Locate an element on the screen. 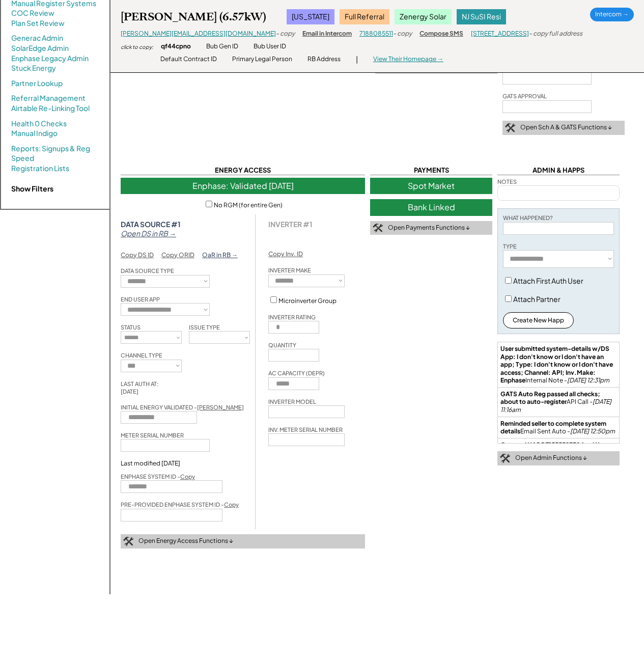 This screenshot has width=644, height=659. div: QUANTITY is located at coordinates (282, 345).